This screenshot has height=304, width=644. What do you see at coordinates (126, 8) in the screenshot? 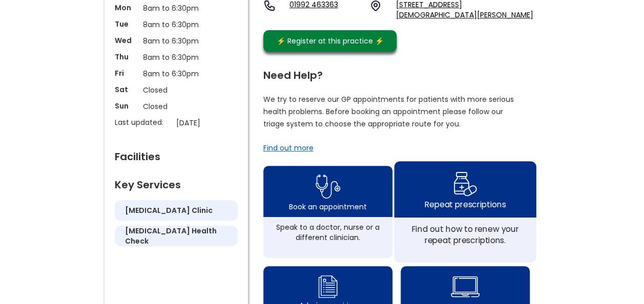
I see `p: Mon` at bounding box center [126, 8].